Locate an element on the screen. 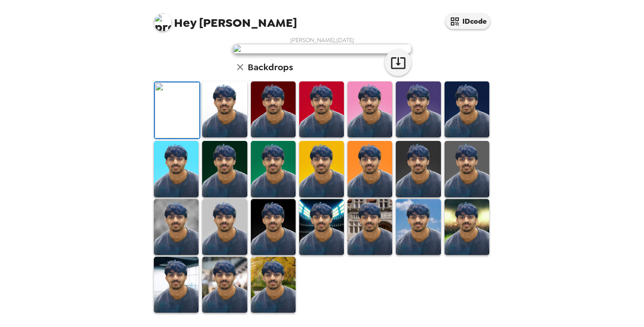  h6: Backdrops is located at coordinates (270, 67).